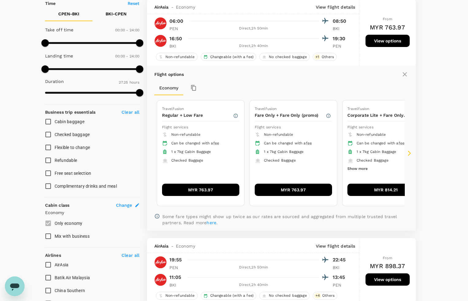  I want to click on strong: Cabin class, so click(57, 205).